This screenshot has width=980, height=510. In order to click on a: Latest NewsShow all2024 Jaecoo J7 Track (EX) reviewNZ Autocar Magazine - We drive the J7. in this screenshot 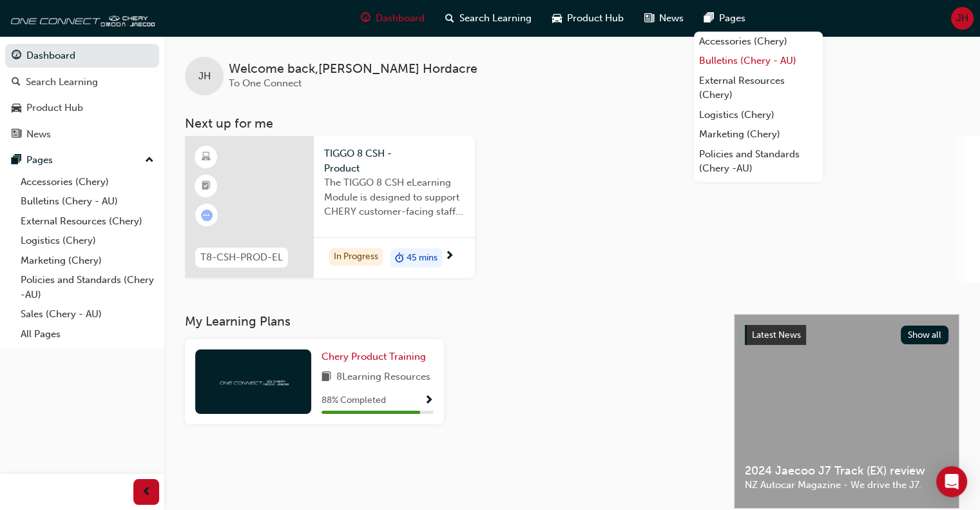, I will do `click(847, 411)`.